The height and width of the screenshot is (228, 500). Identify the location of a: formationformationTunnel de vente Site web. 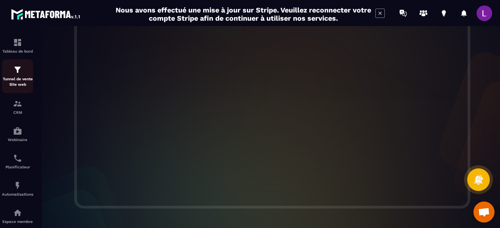
(18, 76).